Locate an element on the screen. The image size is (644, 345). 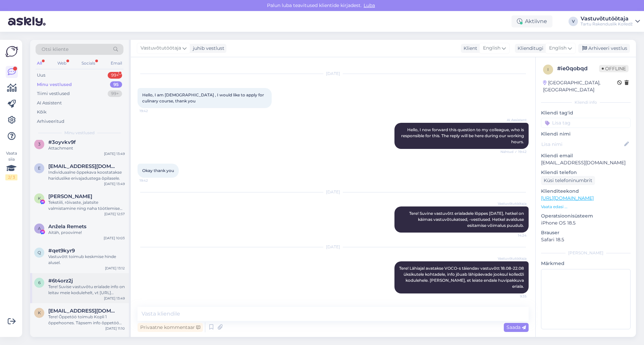
div: Privaatne kommentaar is located at coordinates (170, 328).